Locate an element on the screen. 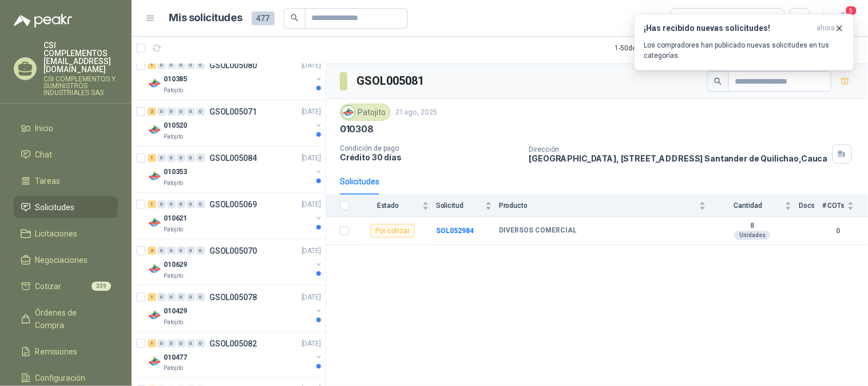 Image resolution: width=868 pixels, height=386 pixels. b: DIVERSOS COMERCIAL is located at coordinates (538, 231).